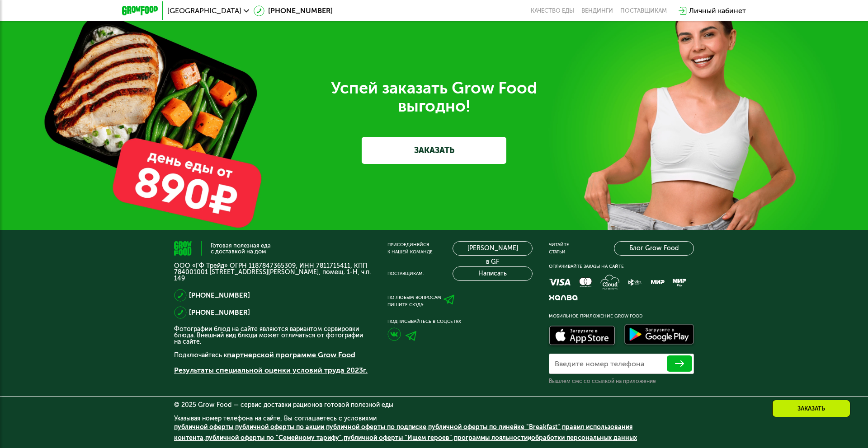  Describe the element at coordinates (644, 11) in the screenshot. I see `div: поставщикам` at that location.